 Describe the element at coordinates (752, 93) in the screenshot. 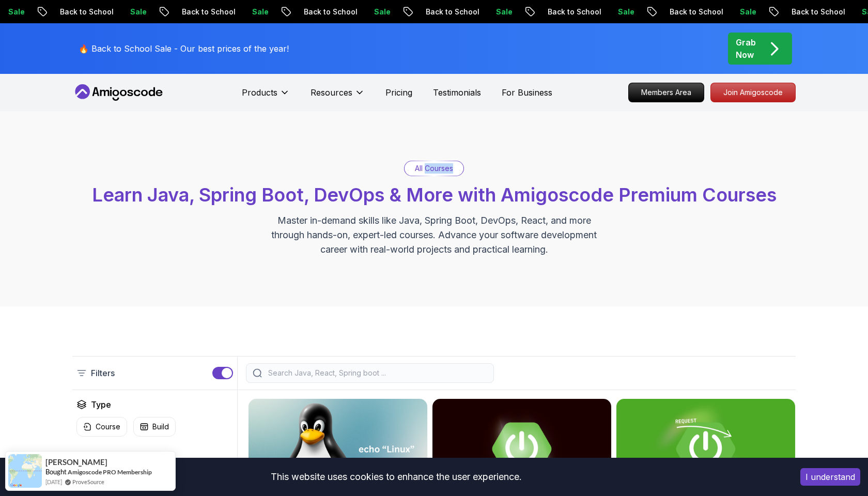

I see `p: Join Amigoscode` at that location.